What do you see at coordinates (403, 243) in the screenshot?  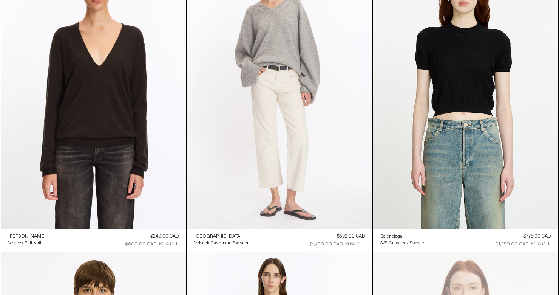 I see `div: S/S Crewneck Sweater` at bounding box center [403, 243].